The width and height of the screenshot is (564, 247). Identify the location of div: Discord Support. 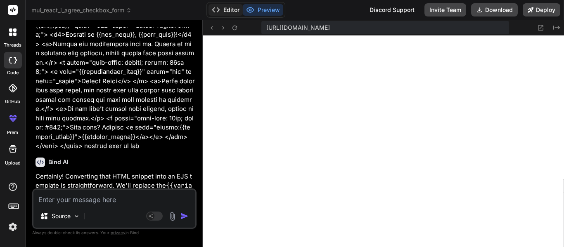
(392, 10).